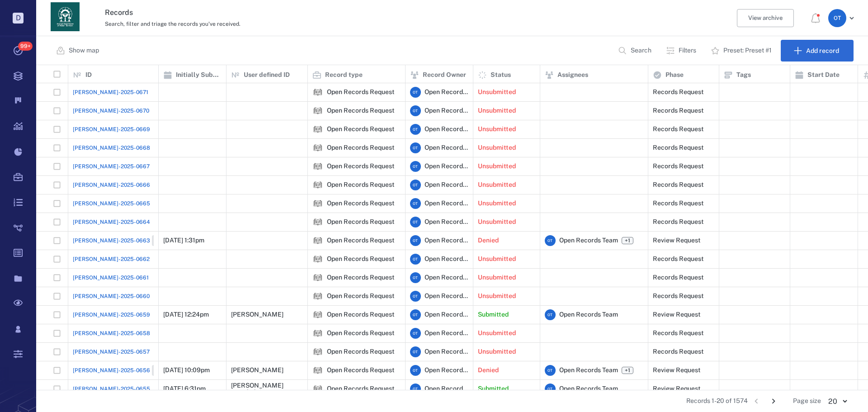 This screenshot has height=412, width=868. I want to click on p: Filters, so click(687, 50).